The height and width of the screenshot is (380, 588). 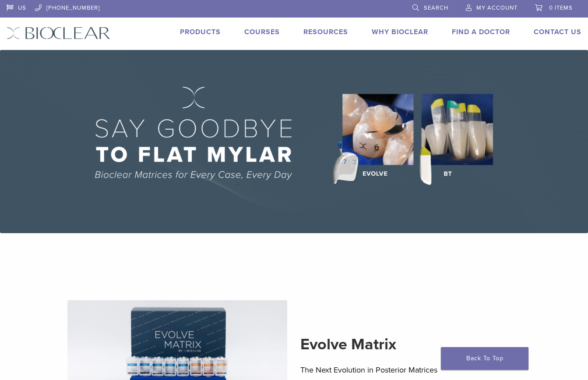 What do you see at coordinates (436, 8) in the screenshot?
I see `span: Search` at bounding box center [436, 8].